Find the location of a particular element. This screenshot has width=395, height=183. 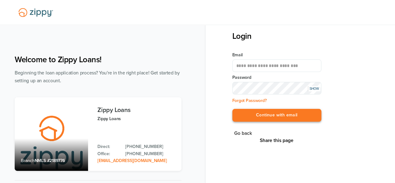

button: Go back is located at coordinates (243, 133).